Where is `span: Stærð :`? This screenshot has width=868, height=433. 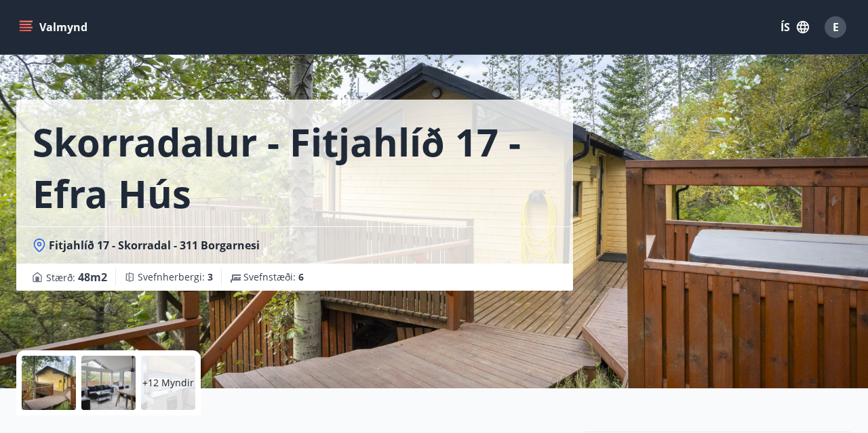
span: Stærð : is located at coordinates (76, 278).